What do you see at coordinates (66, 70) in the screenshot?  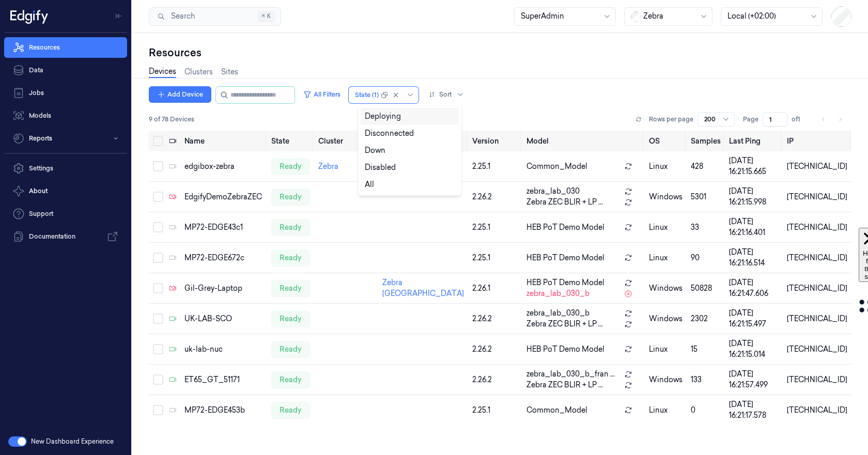 I see `a: Data` at bounding box center [66, 70].